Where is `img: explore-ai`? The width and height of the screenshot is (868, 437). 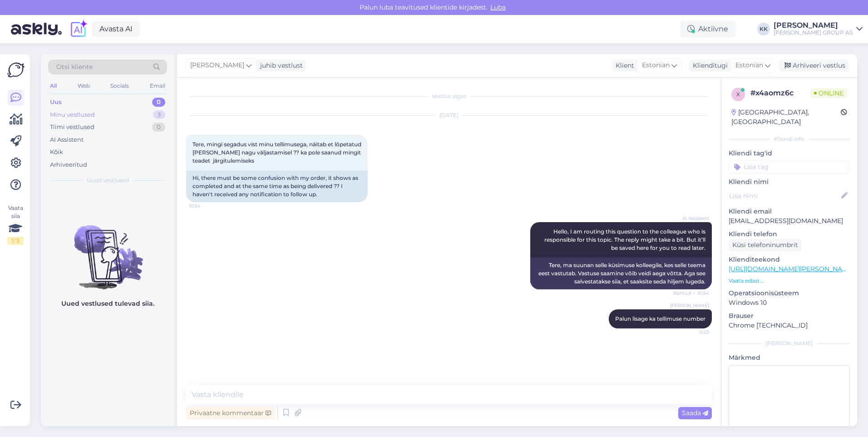
img: explore-ai is located at coordinates (78, 29).